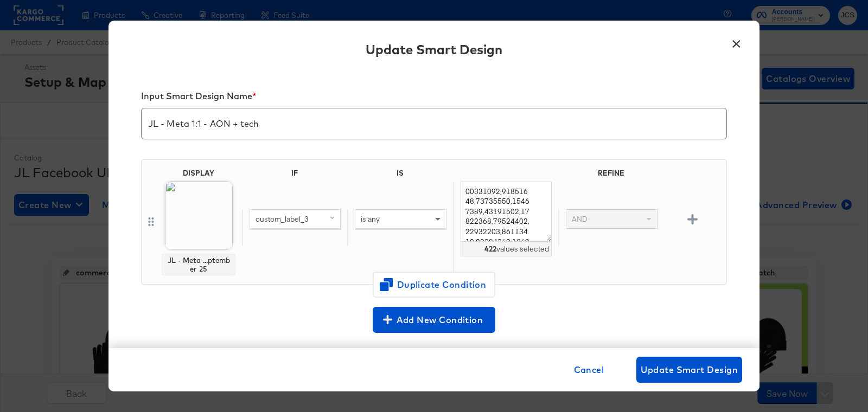 The height and width of the screenshot is (412, 868). I want to click on span: Update Smart Design, so click(688, 370).